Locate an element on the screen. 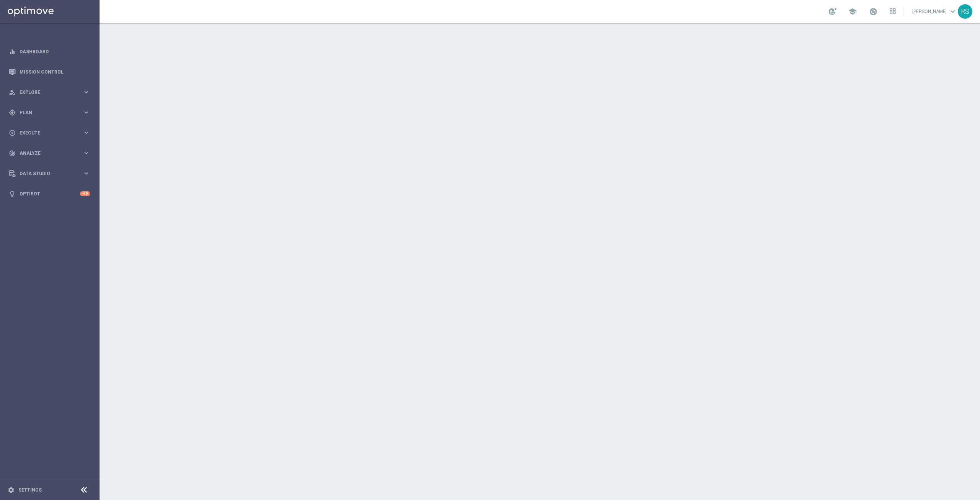  span: Execute is located at coordinates (51, 133).